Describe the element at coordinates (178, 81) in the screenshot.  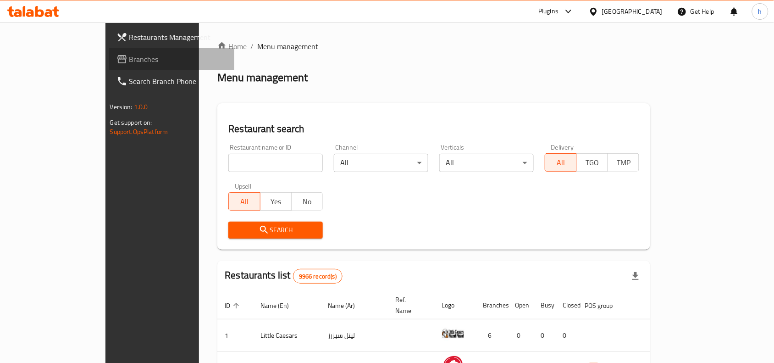
I see `span: Search Branch Phone` at that location.